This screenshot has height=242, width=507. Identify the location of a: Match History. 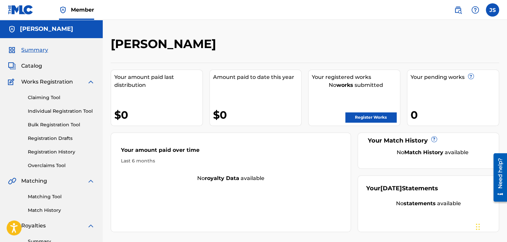
(61, 210).